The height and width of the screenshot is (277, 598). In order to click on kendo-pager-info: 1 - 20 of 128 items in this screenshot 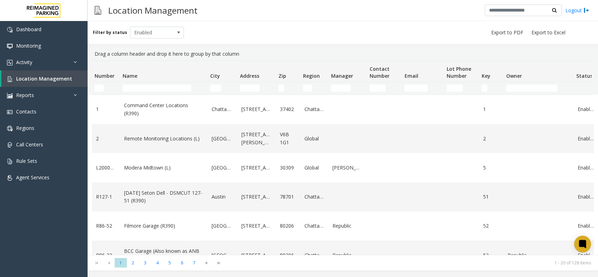, I will do `click(410, 263)`.